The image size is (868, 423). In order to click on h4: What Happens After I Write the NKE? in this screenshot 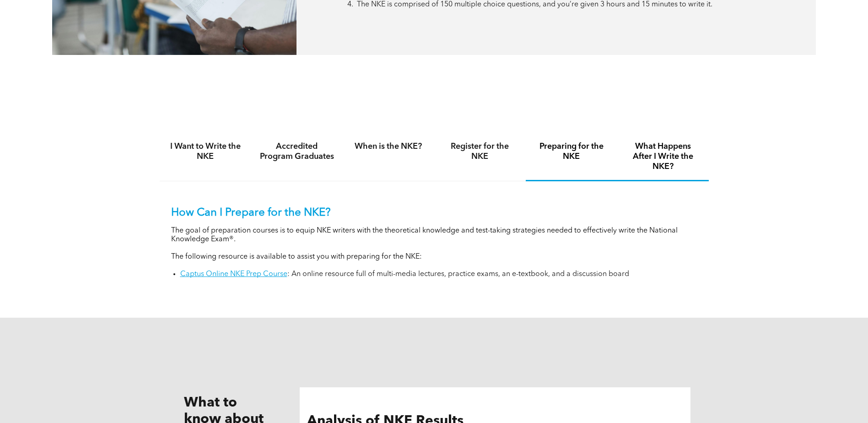, I will do `click(663, 157)`.